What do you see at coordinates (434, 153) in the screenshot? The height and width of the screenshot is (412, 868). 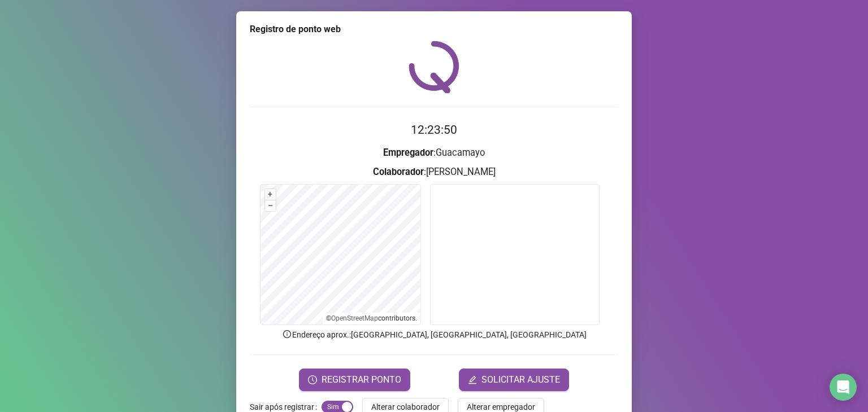 I see `h3: : Guacamayo` at bounding box center [434, 153].